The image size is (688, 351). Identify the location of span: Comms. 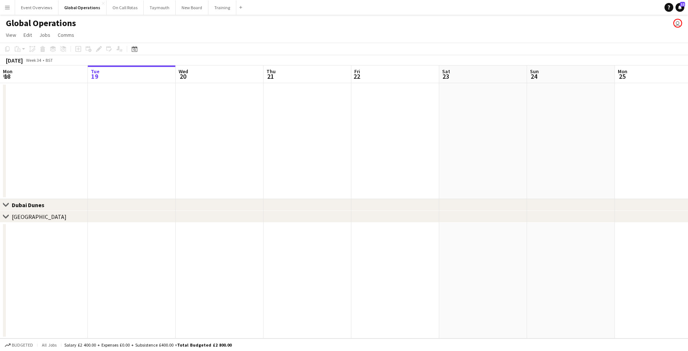
(66, 35).